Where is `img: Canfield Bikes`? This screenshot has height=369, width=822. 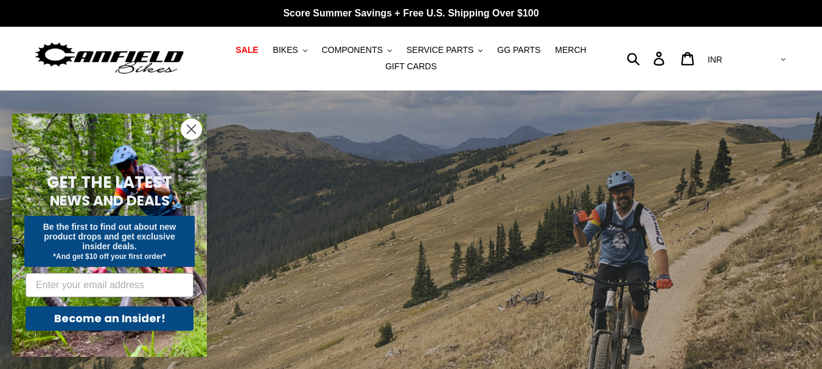
img: Canfield Bikes is located at coordinates (109, 58).